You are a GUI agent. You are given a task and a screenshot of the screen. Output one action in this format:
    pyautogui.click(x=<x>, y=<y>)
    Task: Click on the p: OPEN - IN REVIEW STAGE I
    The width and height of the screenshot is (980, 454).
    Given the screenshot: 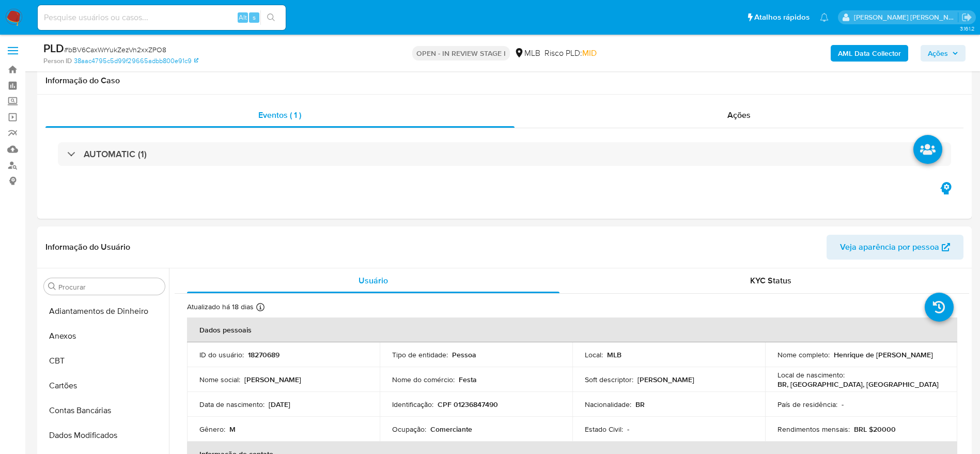 What is the action you would take?
    pyautogui.click(x=461, y=53)
    